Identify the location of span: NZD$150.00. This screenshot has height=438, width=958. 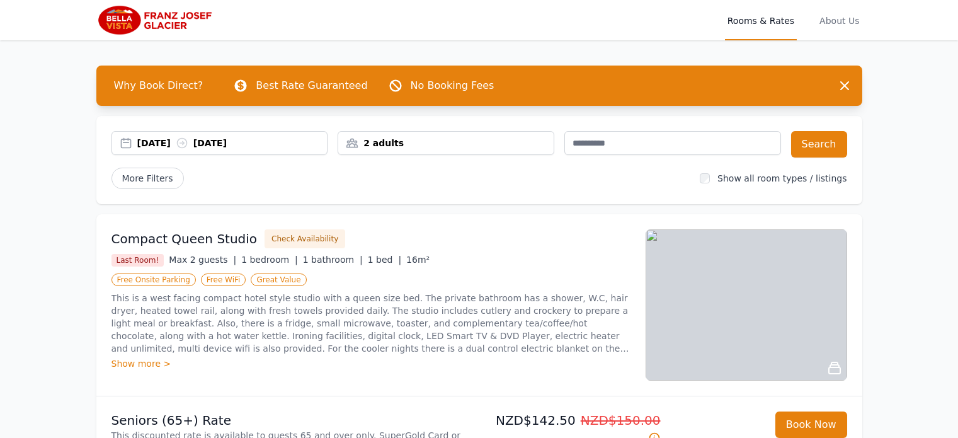
(621, 420).